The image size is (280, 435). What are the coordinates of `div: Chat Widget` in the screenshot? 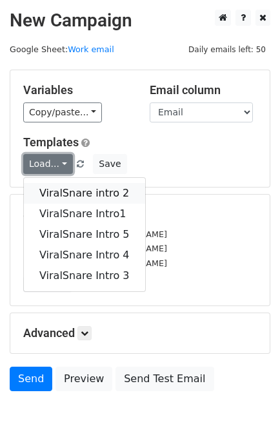 It's located at (248, 404).